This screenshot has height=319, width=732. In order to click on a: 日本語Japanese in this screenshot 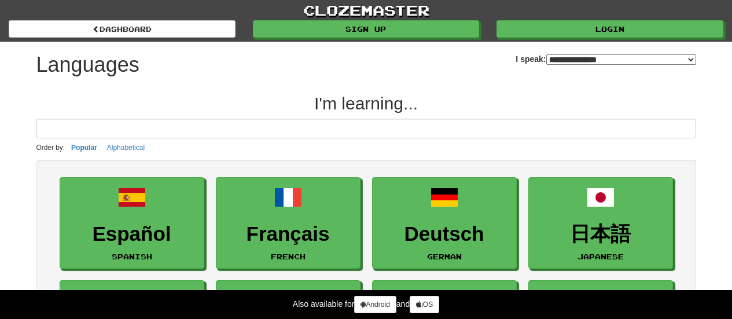, I will do `click(601, 223)`.